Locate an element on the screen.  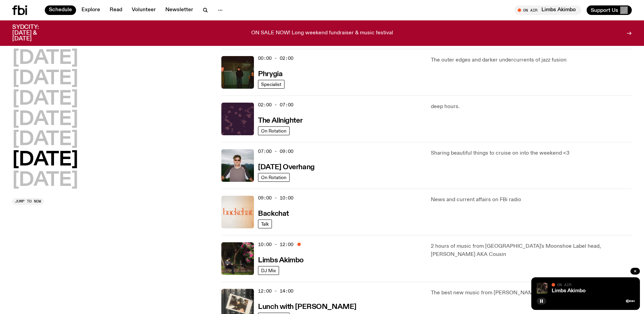
a: Schedule is located at coordinates (61, 10).